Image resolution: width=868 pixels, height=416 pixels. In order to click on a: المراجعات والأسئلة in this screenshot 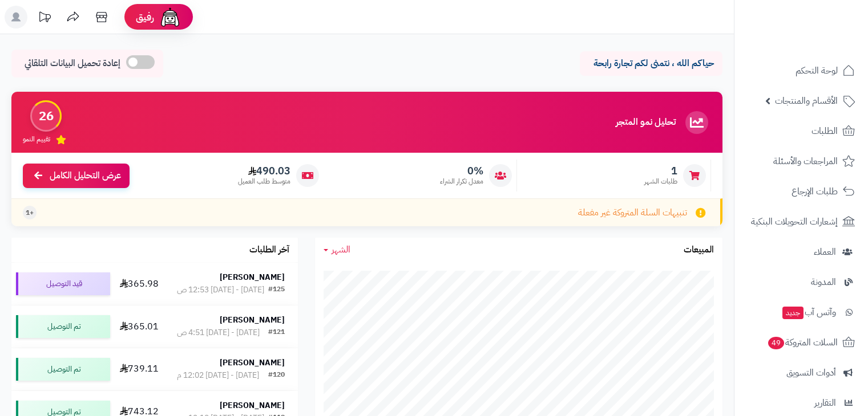, I will do `click(802, 162)`.